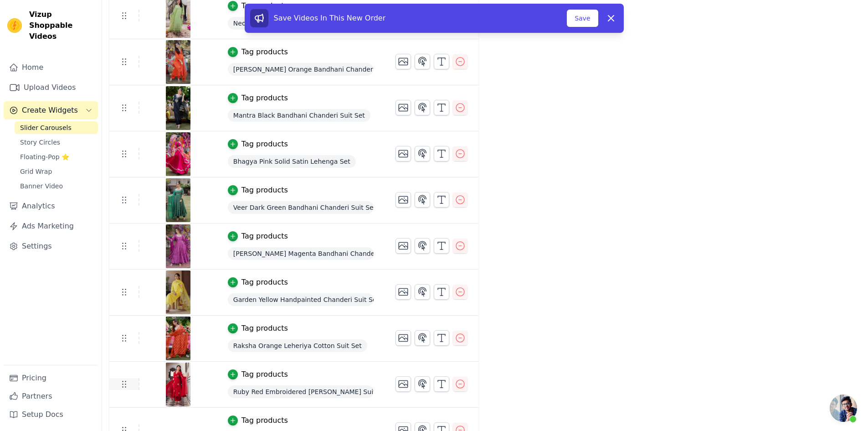  I want to click on a: Banner Video, so click(56, 186).